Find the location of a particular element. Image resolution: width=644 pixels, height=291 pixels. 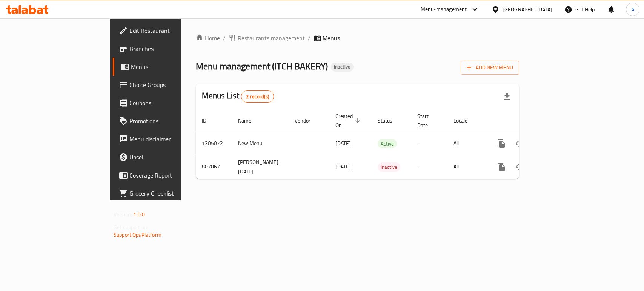

span: Menu management ( ITCH BAKERY ) is located at coordinates (262, 66).